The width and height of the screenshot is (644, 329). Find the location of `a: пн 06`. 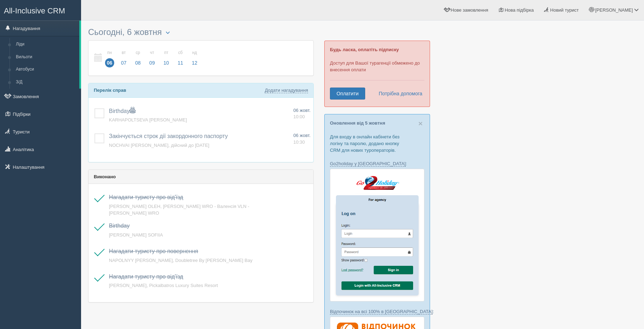

a: пн 06 is located at coordinates (110, 58).